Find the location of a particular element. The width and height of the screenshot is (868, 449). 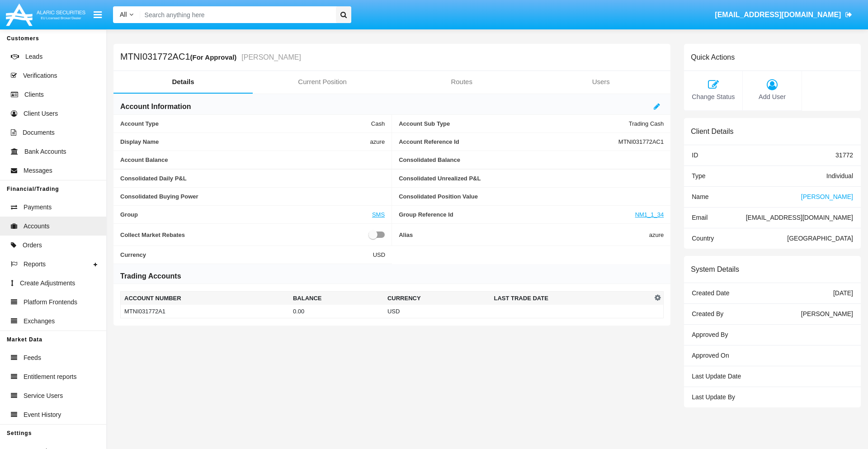

a: SMS is located at coordinates (379, 215).